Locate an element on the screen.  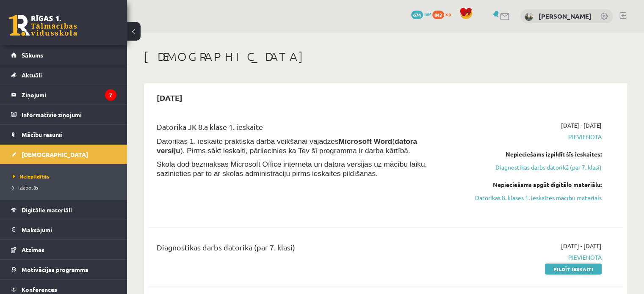
a: Informatīvie ziņojumi is located at coordinates (63, 114).